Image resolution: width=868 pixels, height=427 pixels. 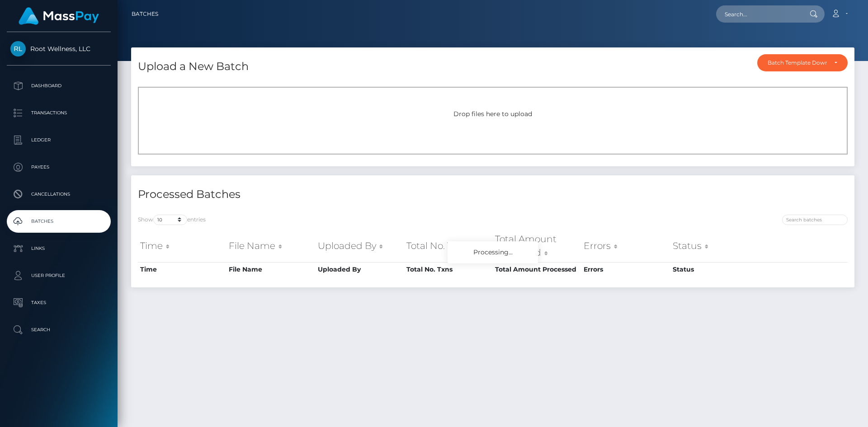 What do you see at coordinates (493, 114) in the screenshot?
I see `span: Drop files here to upload` at bounding box center [493, 114].